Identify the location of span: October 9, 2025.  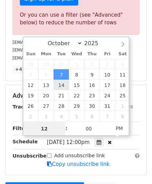
(92, 75).